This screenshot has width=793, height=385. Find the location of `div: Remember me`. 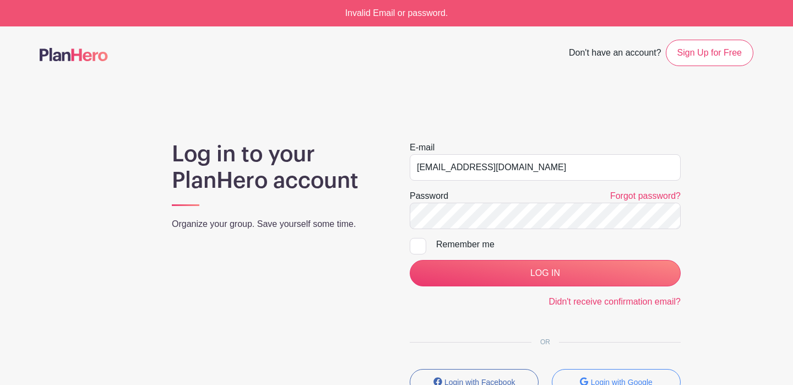

div: Remember me is located at coordinates (558, 244).